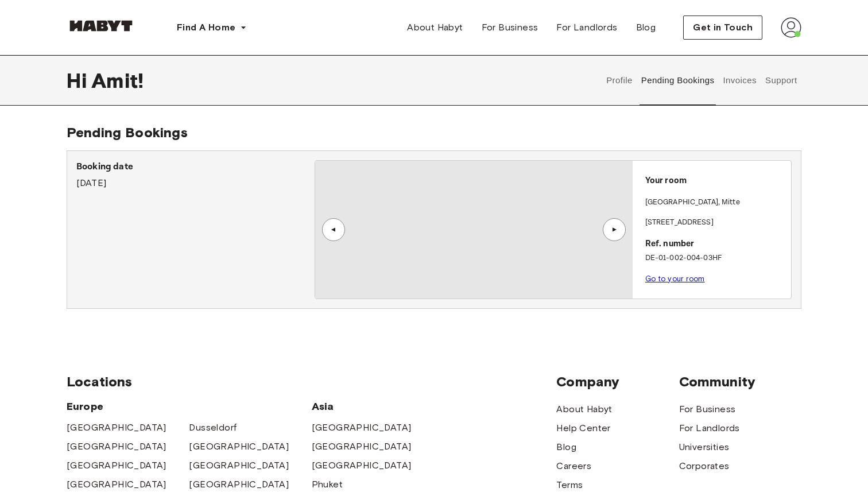  Describe the element at coordinates (705, 466) in the screenshot. I see `span: Corporates` at that location.